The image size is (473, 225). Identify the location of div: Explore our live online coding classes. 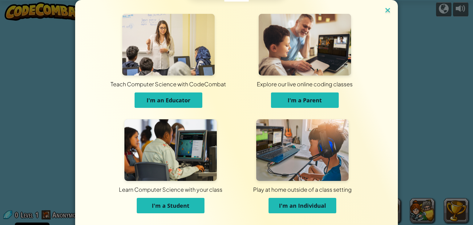
(304, 84).